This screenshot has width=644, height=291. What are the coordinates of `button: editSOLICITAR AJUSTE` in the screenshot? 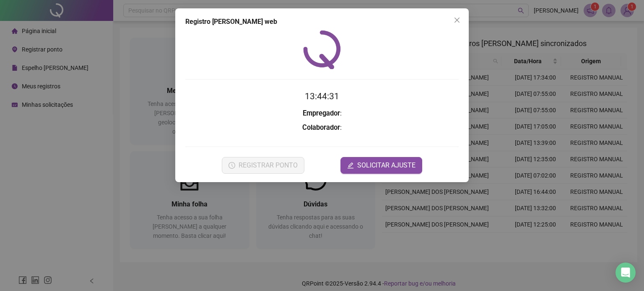 It's located at (381, 165).